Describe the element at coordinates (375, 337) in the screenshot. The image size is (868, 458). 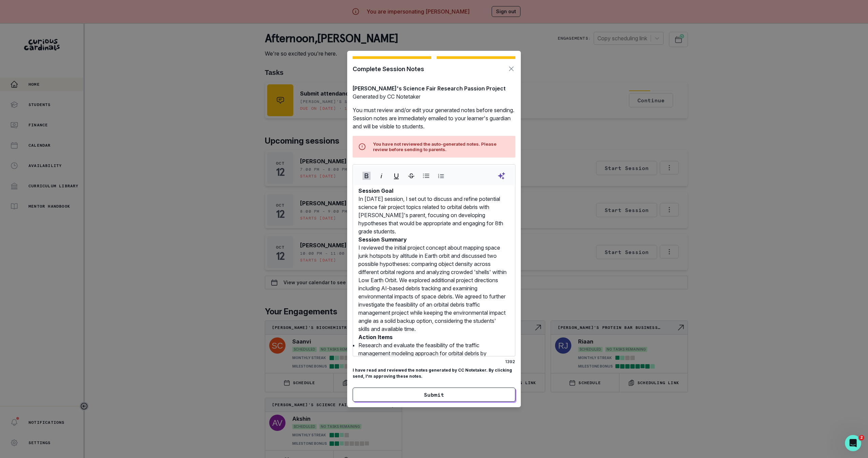
I see `strong: Action Items` at that location.